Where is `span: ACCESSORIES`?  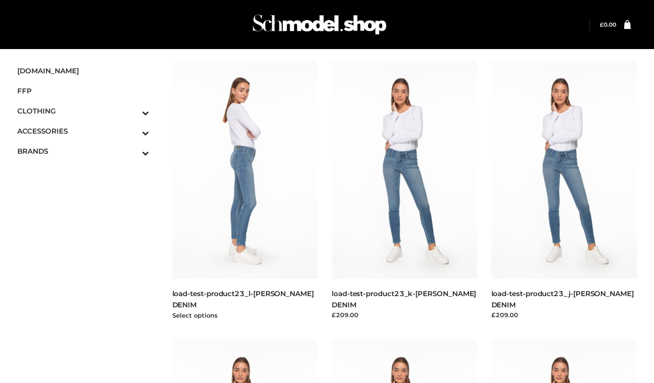
span: ACCESSORIES is located at coordinates (83, 131).